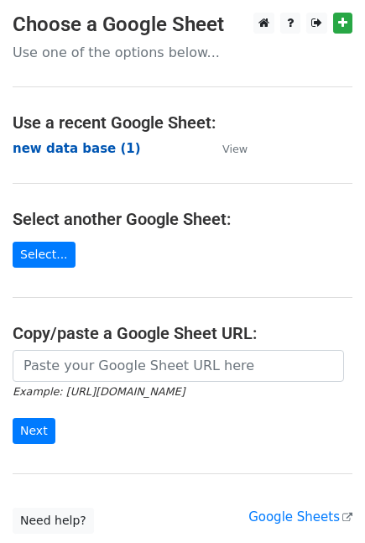 The width and height of the screenshot is (365, 543). I want to click on a: Google Sheets, so click(300, 517).